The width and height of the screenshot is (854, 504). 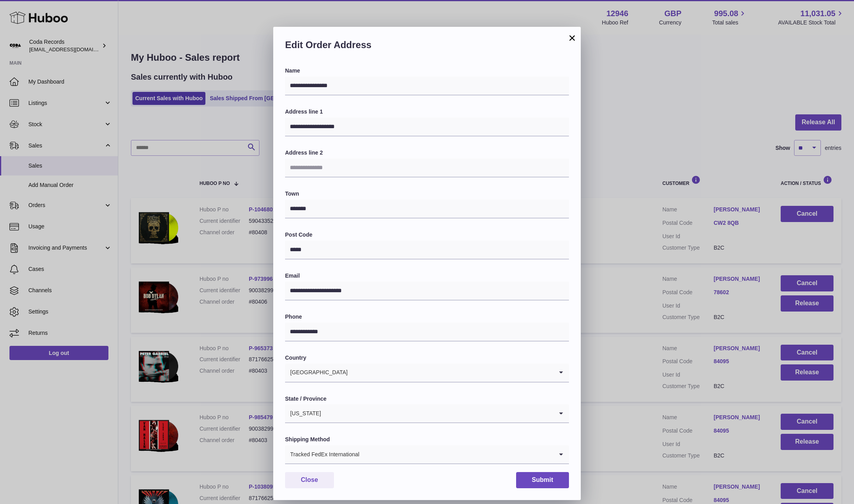 What do you see at coordinates (427, 111) in the screenshot?
I see `label: Address line 1` at bounding box center [427, 111].